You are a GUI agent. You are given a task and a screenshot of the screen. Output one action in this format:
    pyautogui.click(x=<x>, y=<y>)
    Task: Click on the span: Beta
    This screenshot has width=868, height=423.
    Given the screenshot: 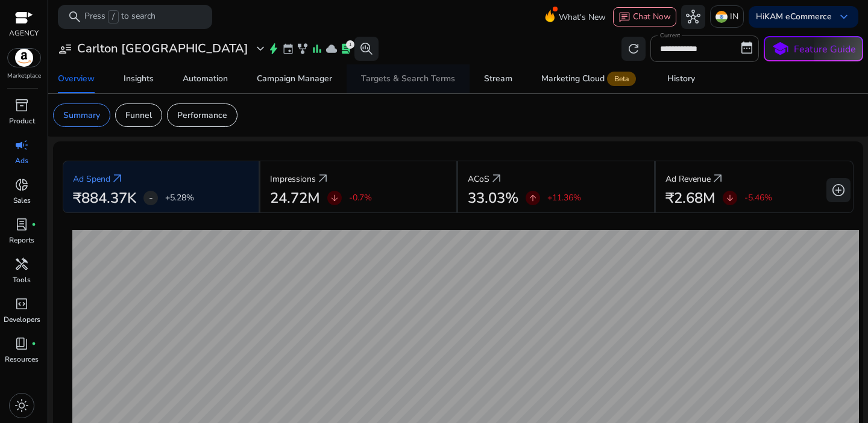 What is the action you would take?
    pyautogui.click(x=621, y=79)
    